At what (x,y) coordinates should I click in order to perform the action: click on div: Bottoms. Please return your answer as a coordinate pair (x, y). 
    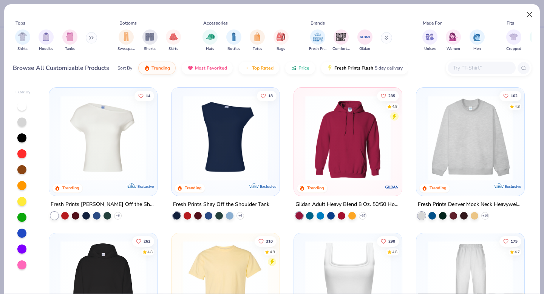
    Looking at the image, I should click on (128, 23).